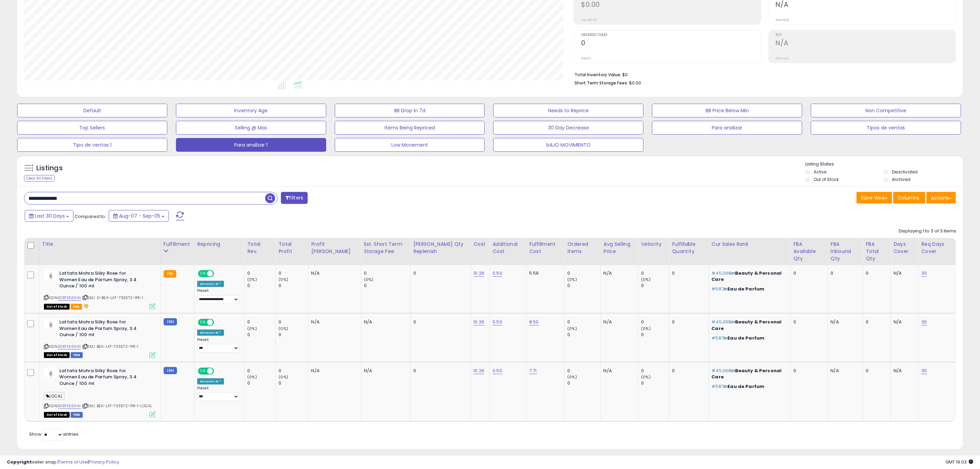  What do you see at coordinates (498, 322) in the screenshot?
I see `a: 0.50` at bounding box center [498, 322].